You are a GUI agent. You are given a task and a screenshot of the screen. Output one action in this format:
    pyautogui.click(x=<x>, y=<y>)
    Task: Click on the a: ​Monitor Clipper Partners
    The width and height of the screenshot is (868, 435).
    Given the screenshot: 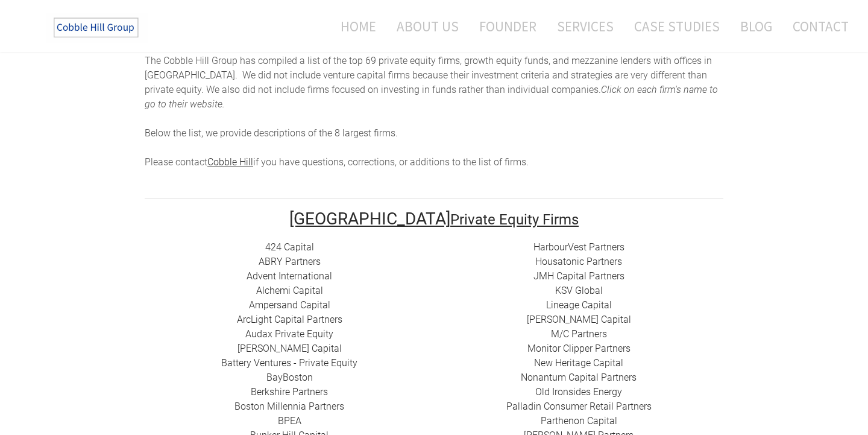 What is the action you would take?
    pyautogui.click(x=579, y=348)
    